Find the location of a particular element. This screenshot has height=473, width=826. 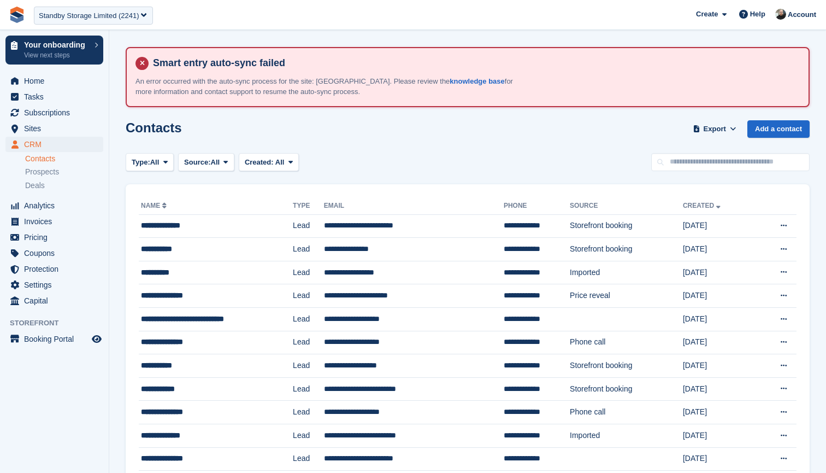

a: Preview store is located at coordinates (97, 339).